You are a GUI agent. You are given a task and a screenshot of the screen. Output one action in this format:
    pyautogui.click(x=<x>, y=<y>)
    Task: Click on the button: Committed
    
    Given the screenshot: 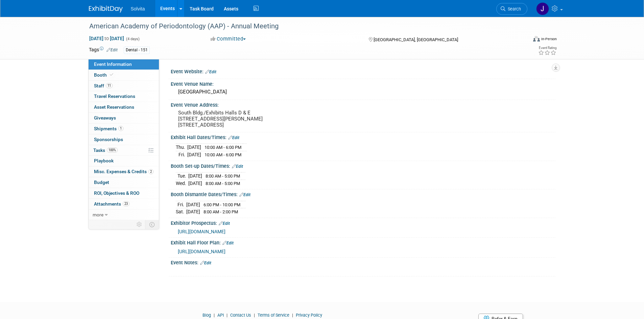 What is the action you would take?
    pyautogui.click(x=228, y=39)
    